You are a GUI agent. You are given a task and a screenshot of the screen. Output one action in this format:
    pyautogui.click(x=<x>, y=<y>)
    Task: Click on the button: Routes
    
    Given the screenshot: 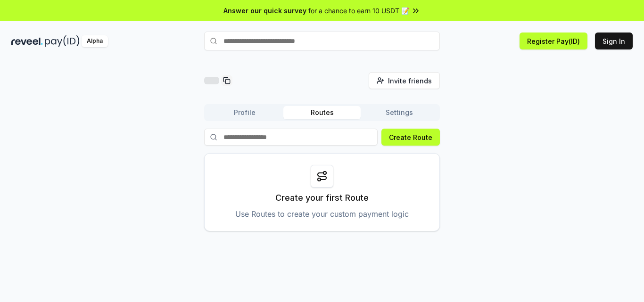 What is the action you would take?
    pyautogui.click(x=322, y=113)
    